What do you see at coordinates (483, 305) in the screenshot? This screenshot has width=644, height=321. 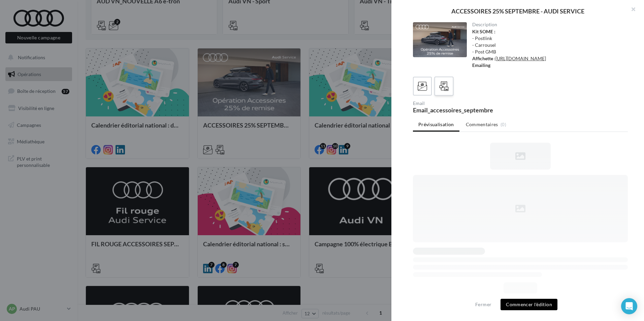 I see `button: Fermer` at bounding box center [483, 305].